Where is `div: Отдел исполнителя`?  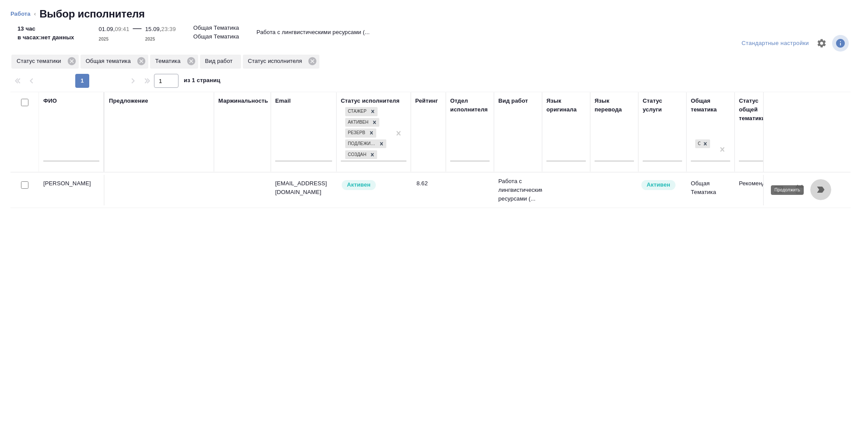 div: Отдел исполнителя is located at coordinates (470, 106).